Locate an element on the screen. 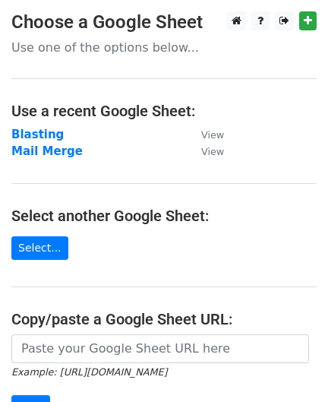  p: Use one of the options below... is located at coordinates (164, 47).